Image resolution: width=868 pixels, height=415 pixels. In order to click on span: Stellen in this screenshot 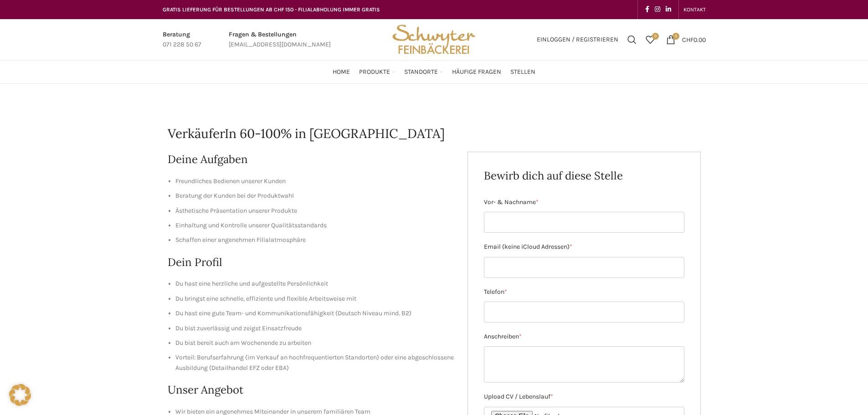, I will do `click(522, 72)`.